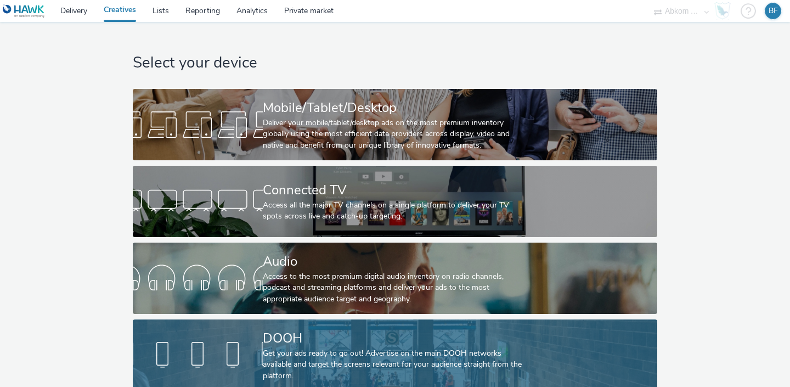 Image resolution: width=790 pixels, height=387 pixels. Describe the element at coordinates (725, 11) in the screenshot. I see `a: Hawk Academy` at that location.